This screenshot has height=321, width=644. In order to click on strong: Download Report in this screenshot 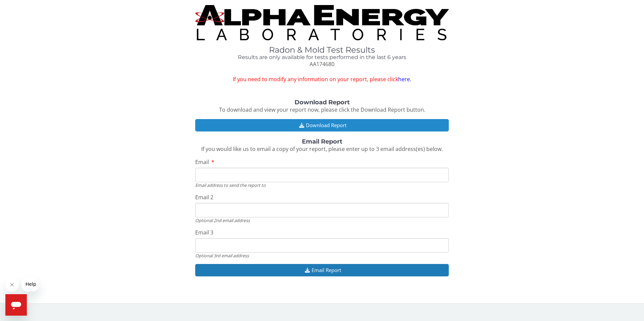, I will do `click(322, 103)`.